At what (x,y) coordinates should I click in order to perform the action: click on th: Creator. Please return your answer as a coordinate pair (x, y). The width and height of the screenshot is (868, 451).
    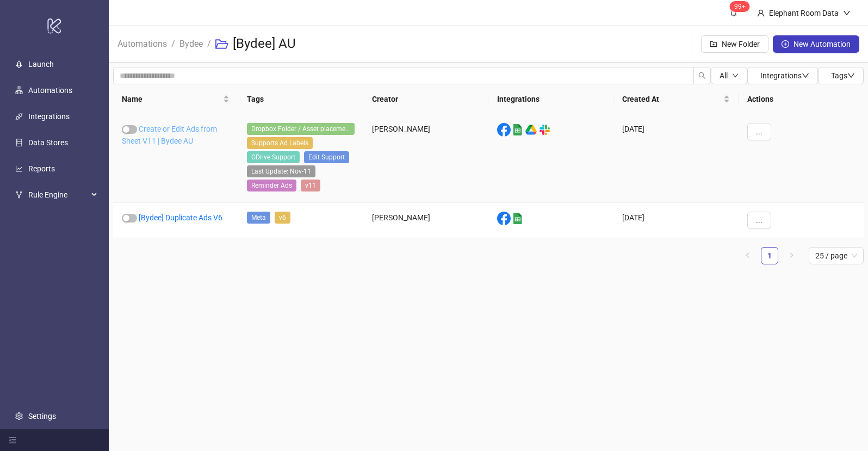
    Looking at the image, I should click on (426, 99).